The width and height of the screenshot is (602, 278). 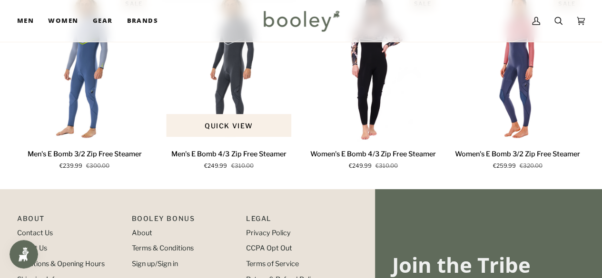 I want to click on a: Men's E Bomb 4/3 Zip Free Steamer, so click(x=228, y=158).